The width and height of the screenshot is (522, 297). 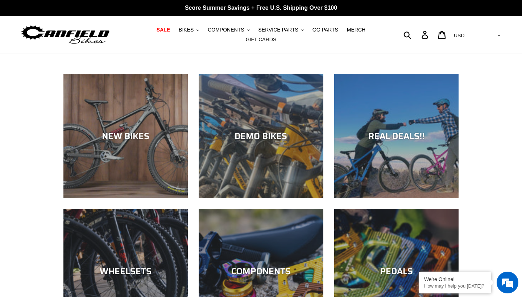 I want to click on p: How may I help you today?, so click(x=455, y=286).